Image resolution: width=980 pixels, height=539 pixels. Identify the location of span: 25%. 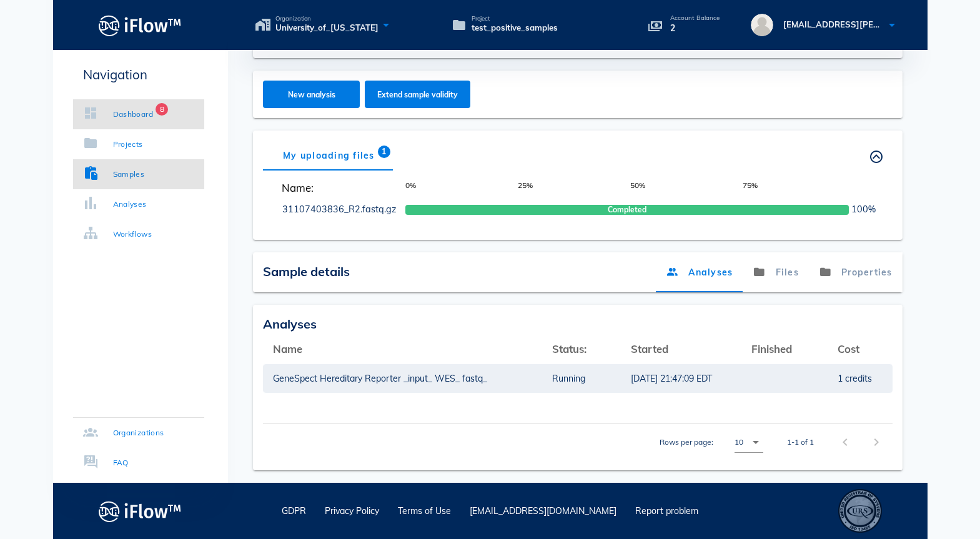
(574, 187).